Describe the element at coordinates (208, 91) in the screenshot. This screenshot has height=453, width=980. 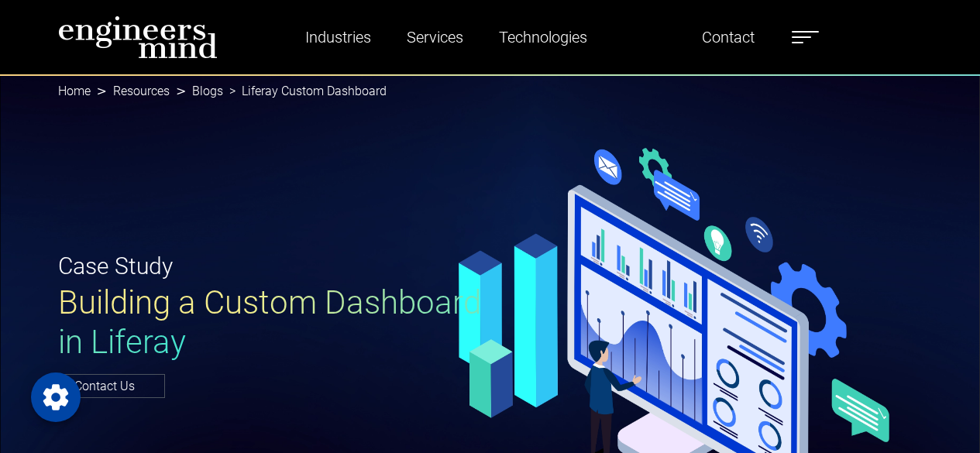
I see `a: Blogs` at that location.